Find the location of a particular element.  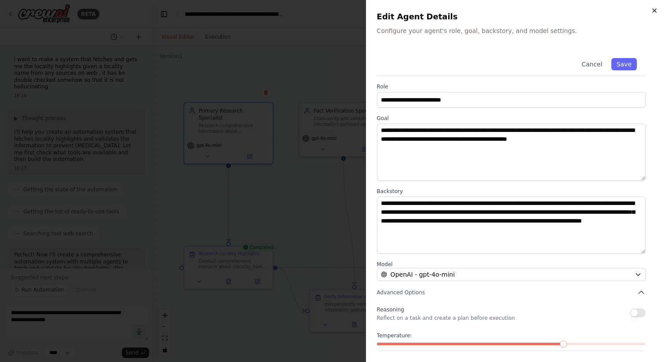

span: Temperature: is located at coordinates (395, 336).